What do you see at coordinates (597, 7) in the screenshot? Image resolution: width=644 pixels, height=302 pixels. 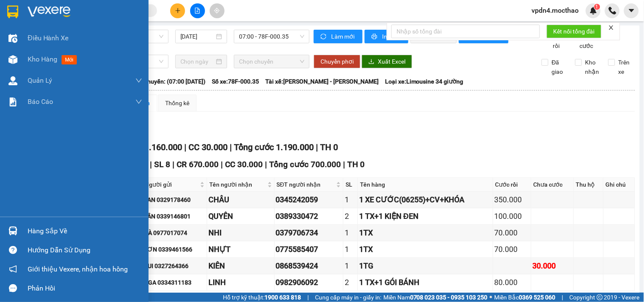 I see `sup: 1` at bounding box center [597, 7].